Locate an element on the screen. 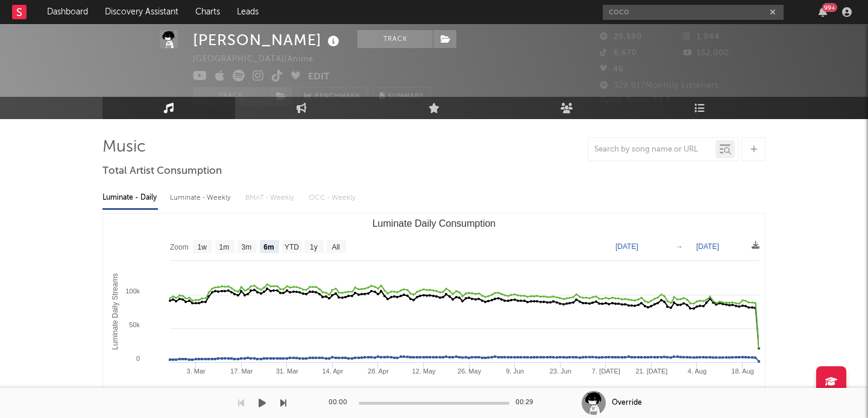 Image resolution: width=868 pixels, height=418 pixels. text: 1y is located at coordinates (313, 247).